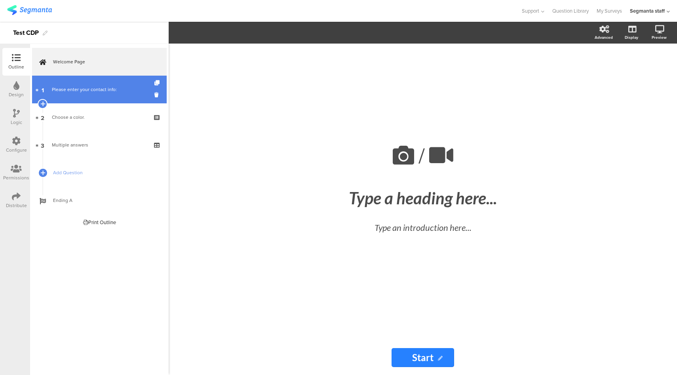  Describe the element at coordinates (648, 11) in the screenshot. I see `div: Segmanta staff` at that location.